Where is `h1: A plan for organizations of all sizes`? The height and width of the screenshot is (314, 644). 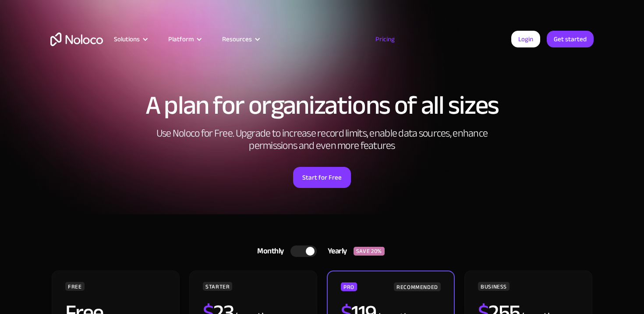 h1: A plan for organizations of all sizes is located at coordinates (322, 105).